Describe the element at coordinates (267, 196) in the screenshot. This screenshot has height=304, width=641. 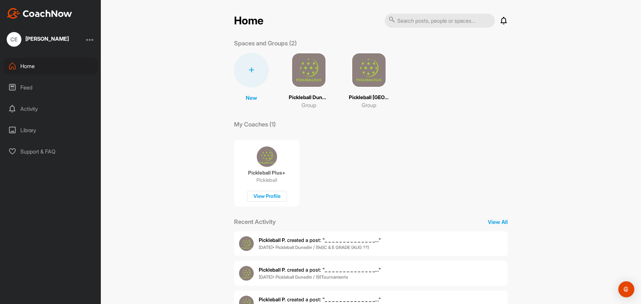
I see `div: View Profile` at that location.